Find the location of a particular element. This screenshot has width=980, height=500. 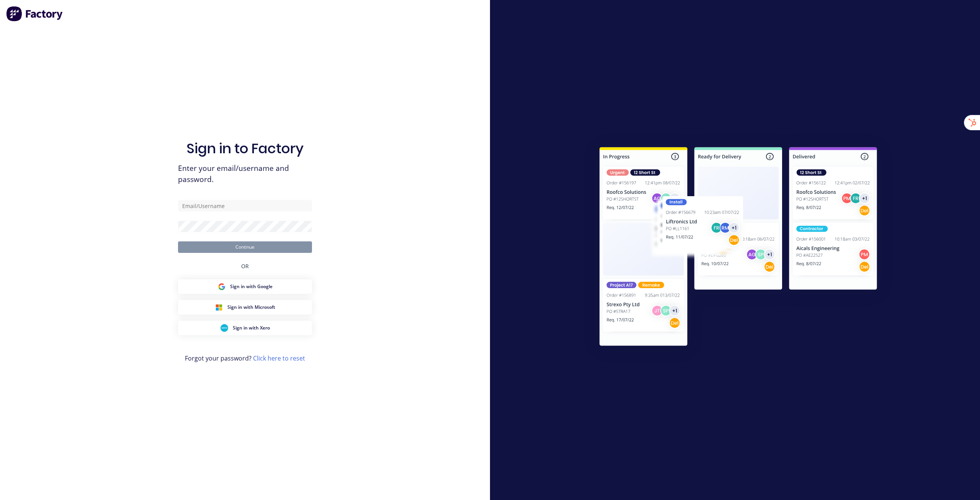

h1: Sign in to Factory is located at coordinates (245, 148).